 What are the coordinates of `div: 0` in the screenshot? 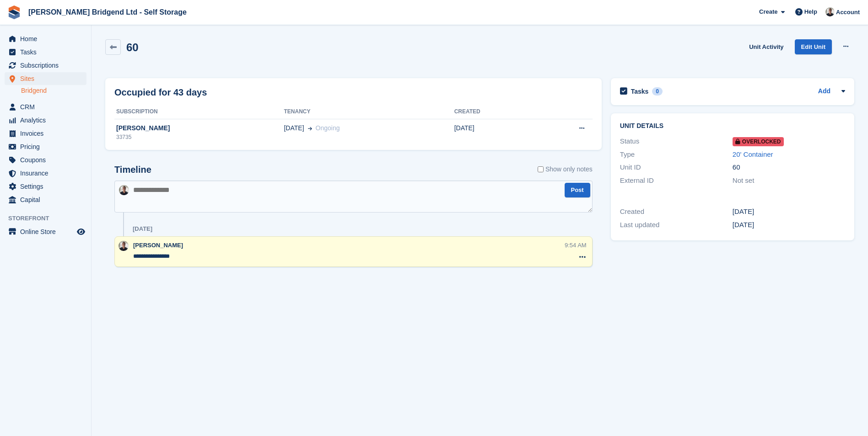 It's located at (657, 91).